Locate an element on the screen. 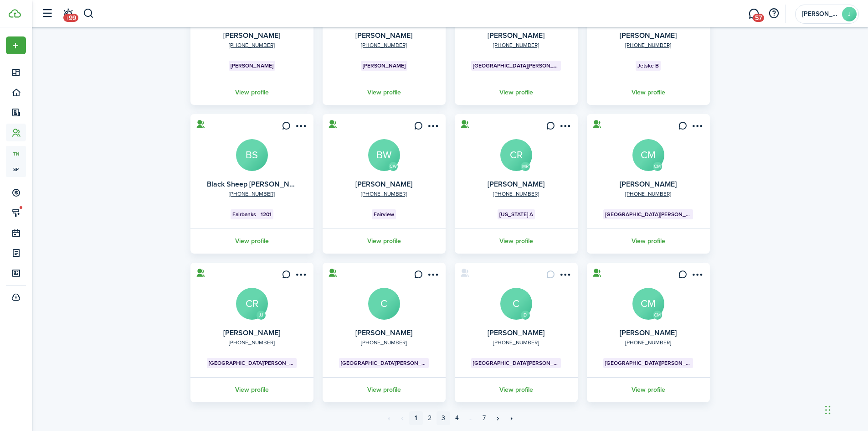 The height and width of the screenshot is (431, 868). a: 2 is located at coordinates (429, 418).